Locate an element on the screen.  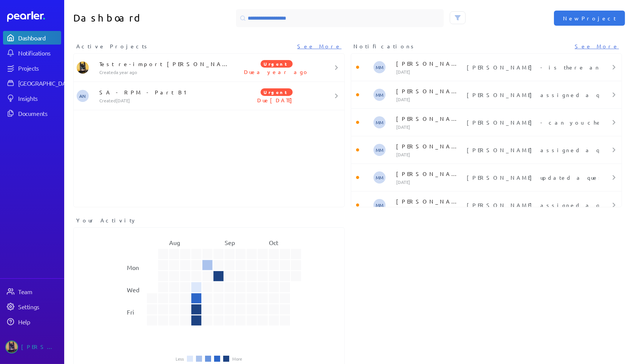
h1: Dashboard is located at coordinates (139, 18).